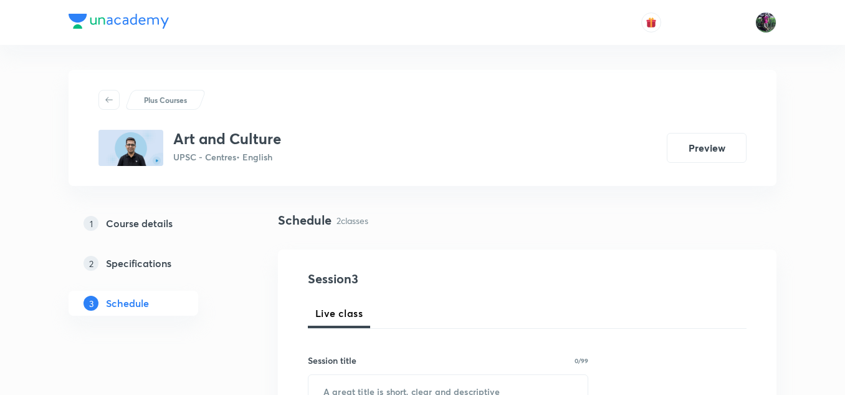 The width and height of the screenshot is (845, 395). I want to click on a: 2Specifications, so click(153, 263).